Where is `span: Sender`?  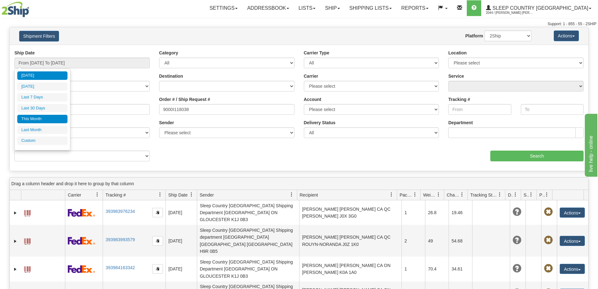 span: Sender is located at coordinates (207, 195).